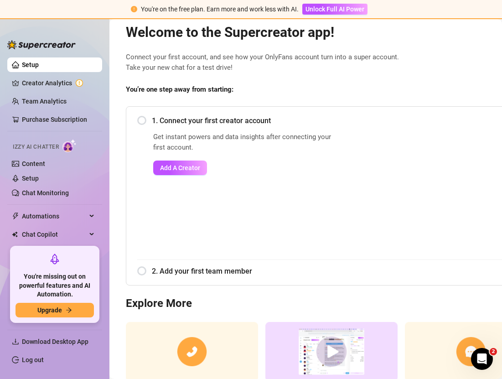  What do you see at coordinates (335, 9) in the screenshot?
I see `span: Unlock Full AI Power` at bounding box center [335, 9].